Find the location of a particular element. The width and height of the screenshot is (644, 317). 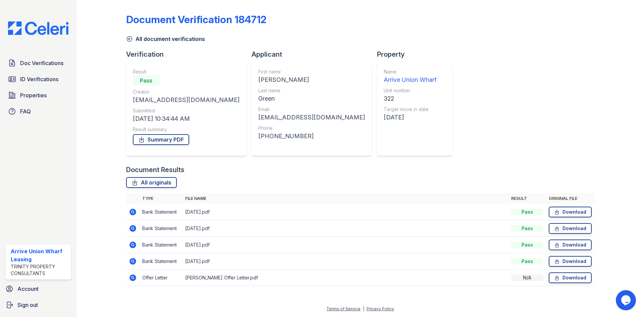

a: Privacy Policy is located at coordinates (380, 308).